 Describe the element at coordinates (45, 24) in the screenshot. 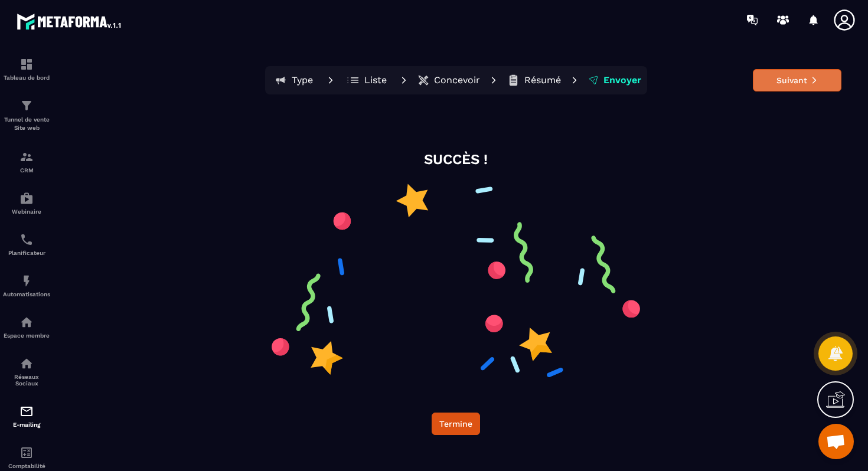

I see `div: v 4.0.25` at that location.